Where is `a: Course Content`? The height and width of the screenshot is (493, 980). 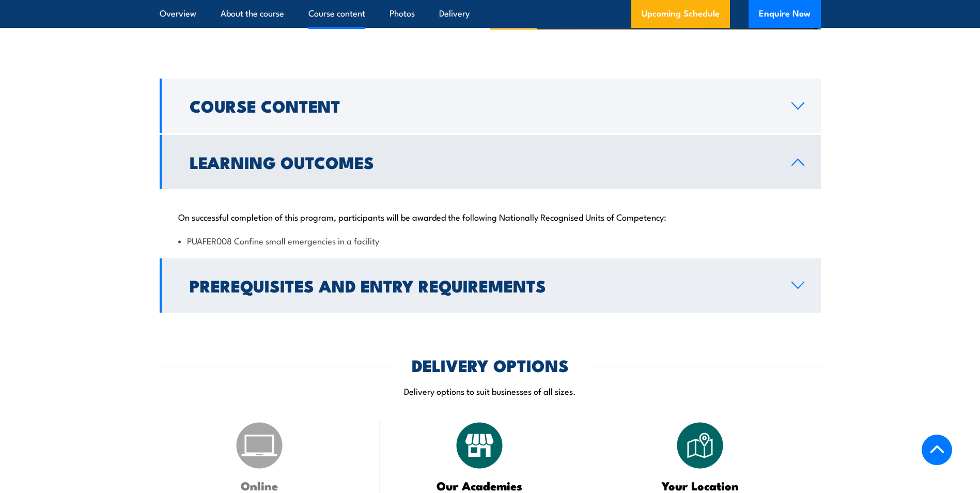 a: Course Content is located at coordinates (490, 106).